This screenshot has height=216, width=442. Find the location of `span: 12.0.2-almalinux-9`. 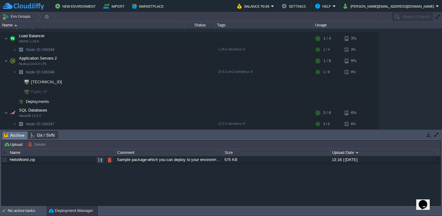

span: 12.0.2-almalinux-9 is located at coordinates (231, 123).